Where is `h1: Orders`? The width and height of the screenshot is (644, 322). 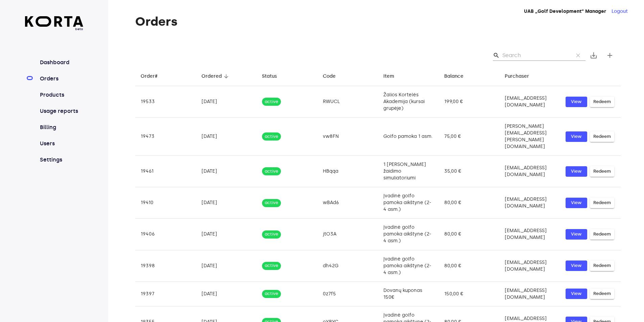 h1: Orders is located at coordinates (378, 21).